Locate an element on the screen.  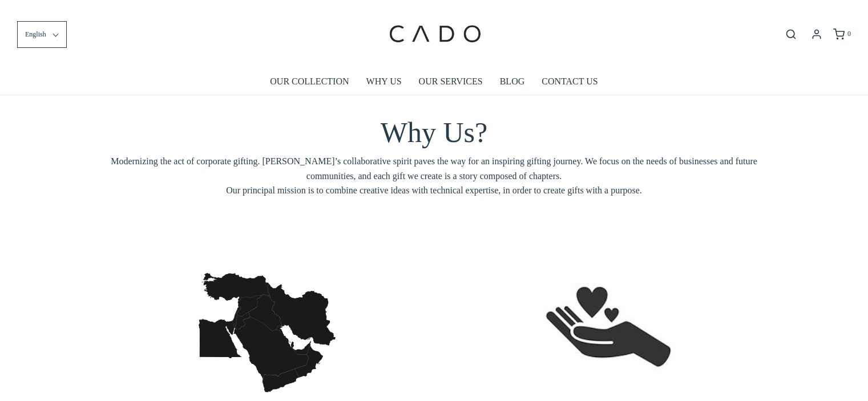
button: English is located at coordinates (42, 34).